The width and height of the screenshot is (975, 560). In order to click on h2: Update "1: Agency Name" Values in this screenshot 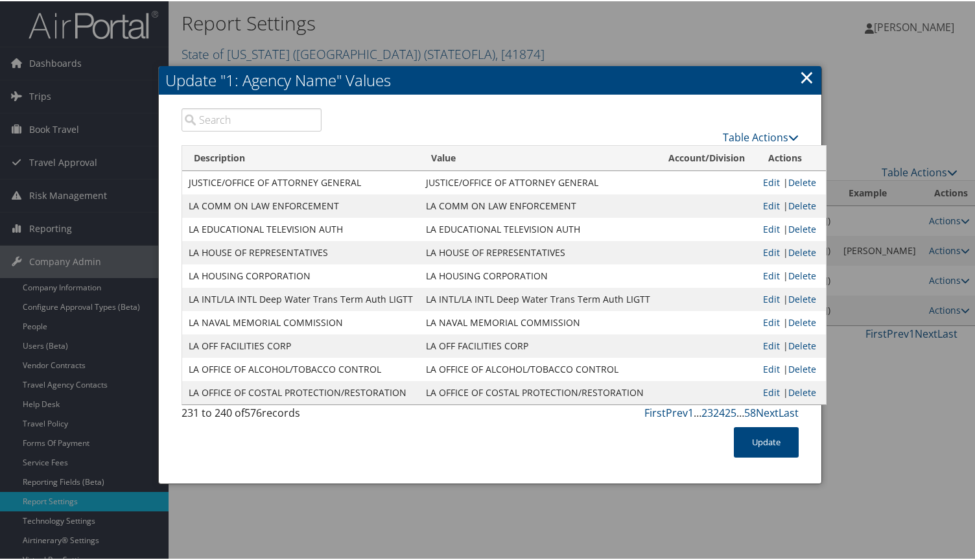, I will do `click(490, 79)`.